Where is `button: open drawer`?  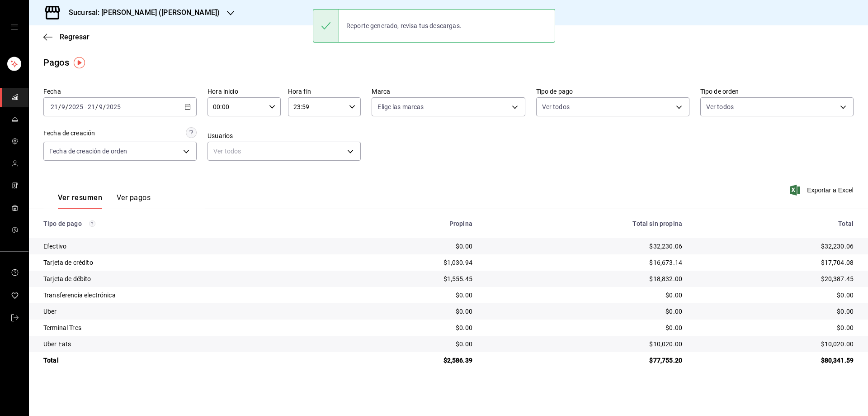
button: open drawer is located at coordinates (15, 27).